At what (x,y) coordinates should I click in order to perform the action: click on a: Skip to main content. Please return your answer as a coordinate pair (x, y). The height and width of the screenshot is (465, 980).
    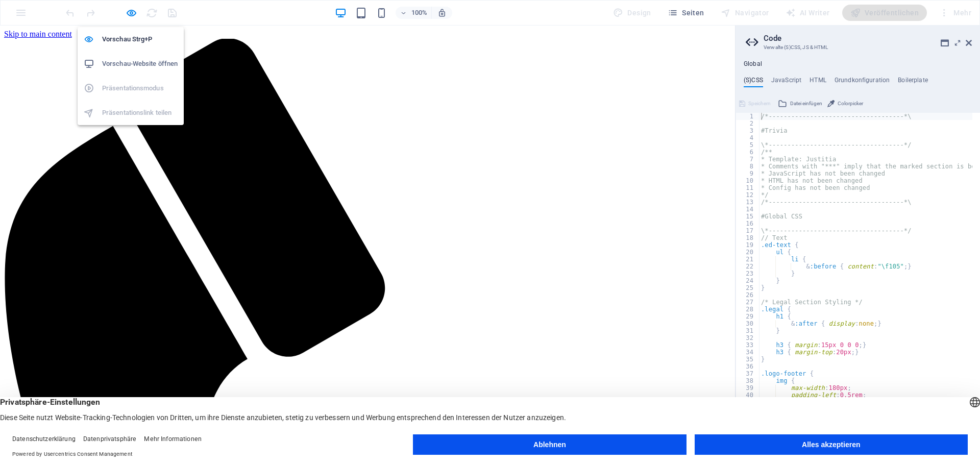
    Looking at the image, I should click on (38, 8).